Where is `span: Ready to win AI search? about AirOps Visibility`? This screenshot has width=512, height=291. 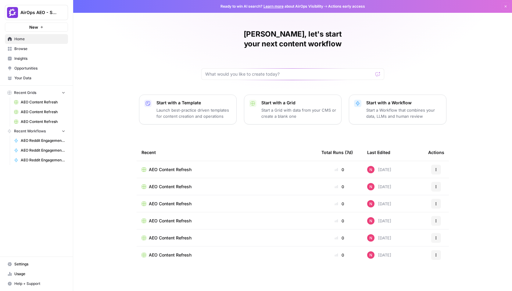
span: Ready to win AI search? about AirOps Visibility is located at coordinates (272, 6).